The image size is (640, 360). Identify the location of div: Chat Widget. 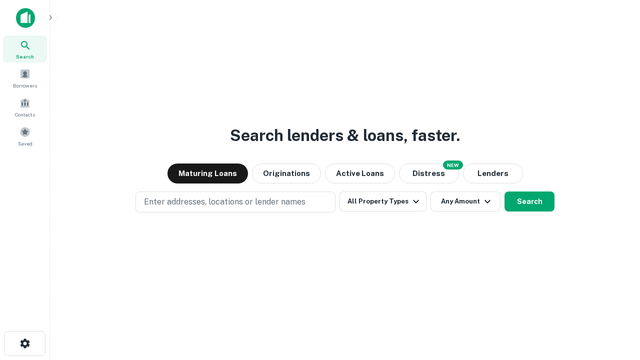
(615, 304).